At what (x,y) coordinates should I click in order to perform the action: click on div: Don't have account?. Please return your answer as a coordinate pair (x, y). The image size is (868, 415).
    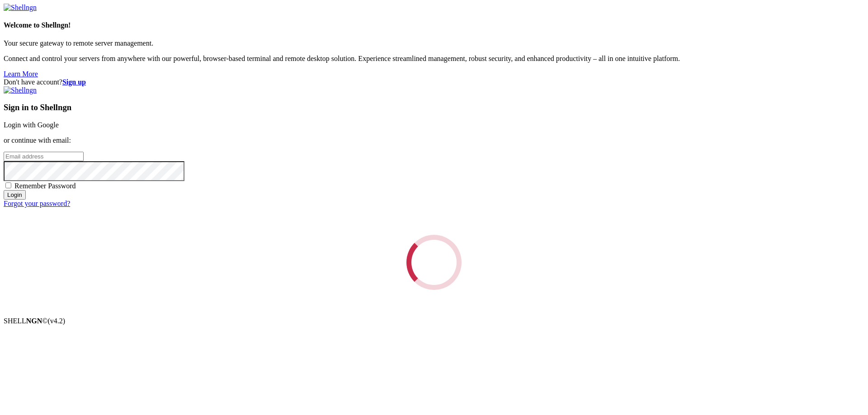
    Looking at the image, I should click on (434, 82).